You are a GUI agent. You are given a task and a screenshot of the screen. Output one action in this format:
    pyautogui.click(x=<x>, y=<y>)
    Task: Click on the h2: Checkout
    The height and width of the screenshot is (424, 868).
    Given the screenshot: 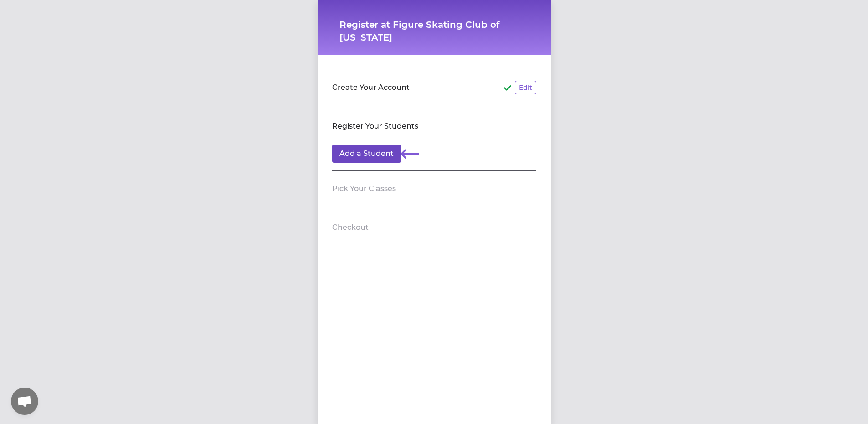 What is the action you would take?
    pyautogui.click(x=350, y=227)
    